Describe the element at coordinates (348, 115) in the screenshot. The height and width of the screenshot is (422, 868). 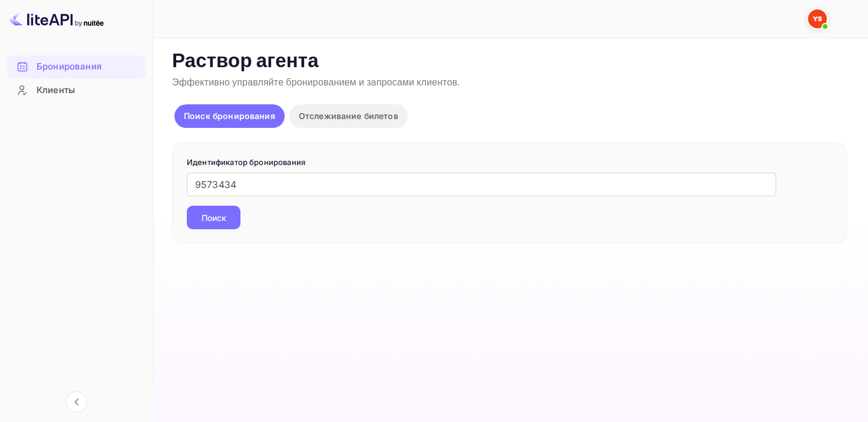
I see `ya-tr-span: Отслеживание билетов` at that location.